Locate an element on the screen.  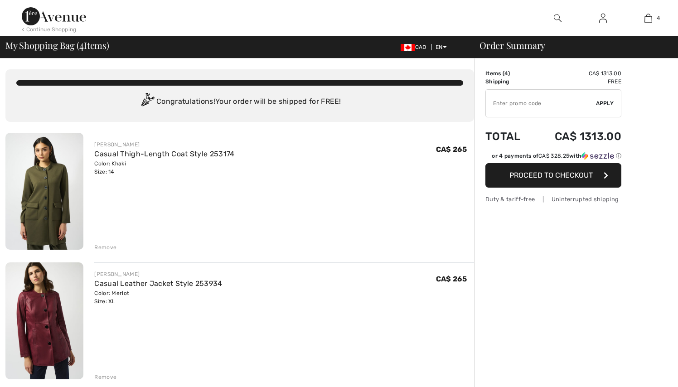
div: Color: Merlot Size: XL is located at coordinates (158, 297).